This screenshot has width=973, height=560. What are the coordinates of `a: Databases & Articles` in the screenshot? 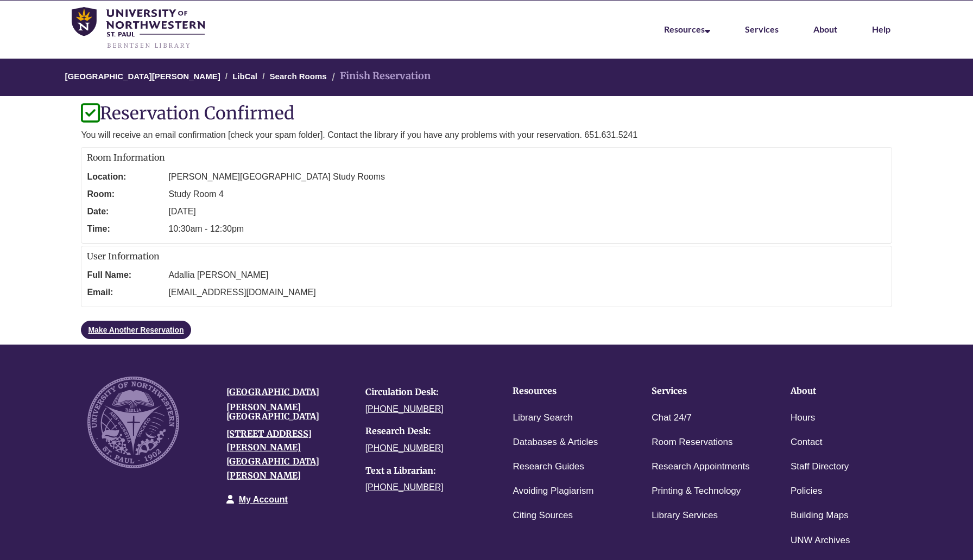 It's located at (555, 442).